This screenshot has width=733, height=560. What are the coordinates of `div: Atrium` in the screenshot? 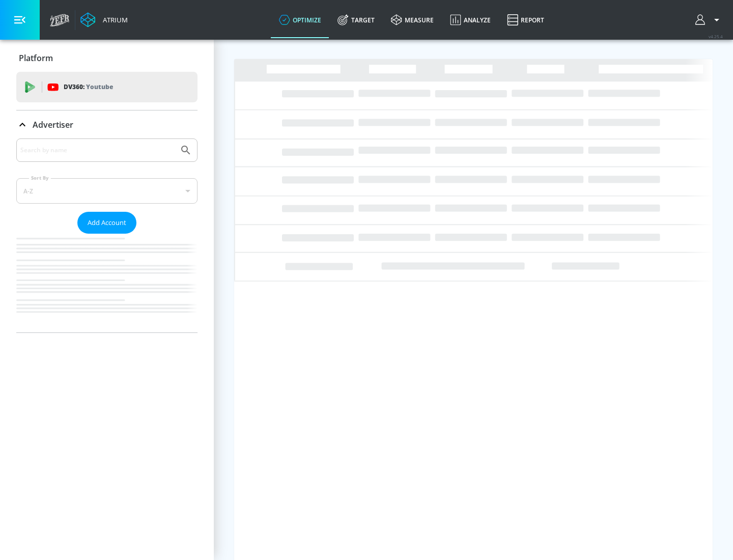 It's located at (113, 20).